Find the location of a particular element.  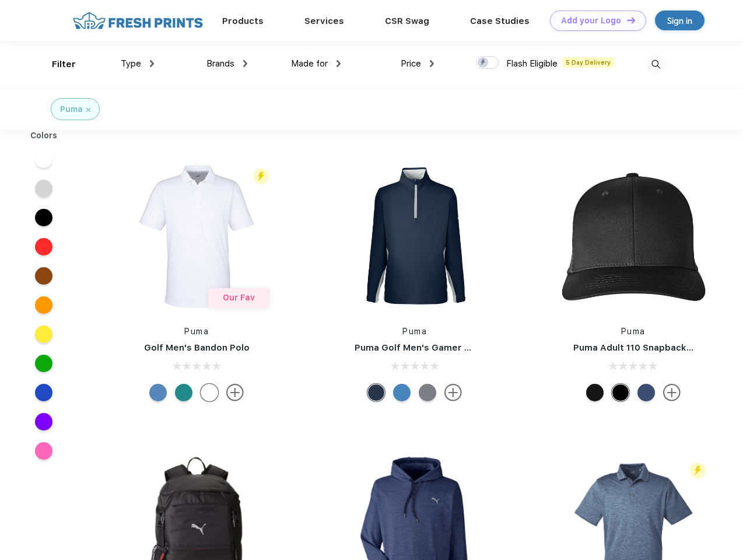

a: Services is located at coordinates (324, 21).